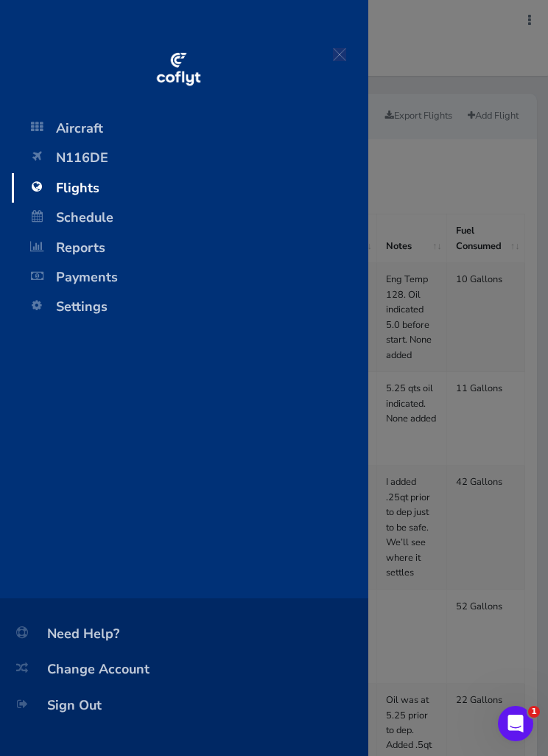 Image resolution: width=548 pixels, height=756 pixels. Describe the element at coordinates (534, 712) in the screenshot. I see `span: 1` at that location.